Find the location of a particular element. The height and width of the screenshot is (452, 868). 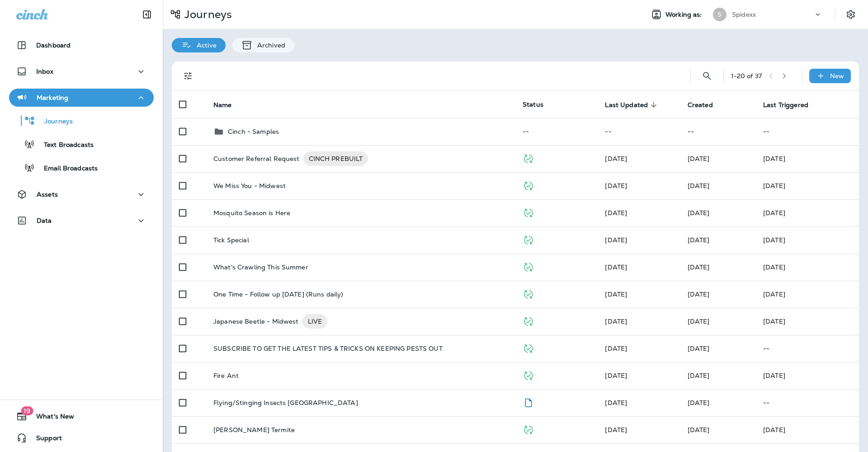

button: Settings is located at coordinates (851, 15).